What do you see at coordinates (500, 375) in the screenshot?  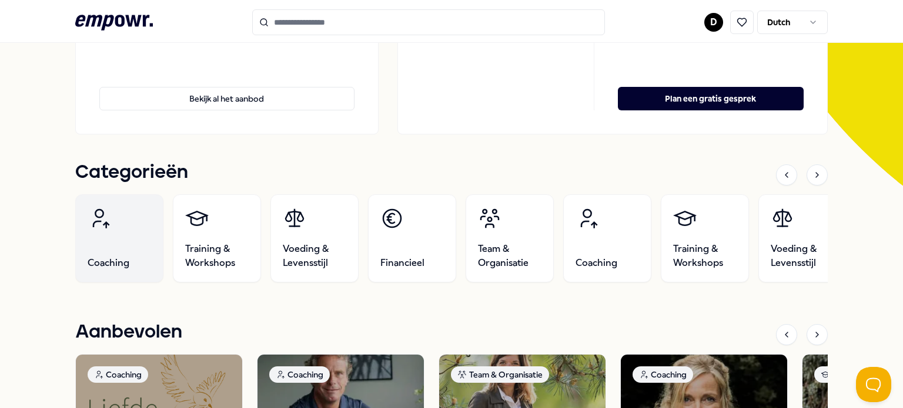 I see `div: Team & Organisatie` at bounding box center [500, 375].